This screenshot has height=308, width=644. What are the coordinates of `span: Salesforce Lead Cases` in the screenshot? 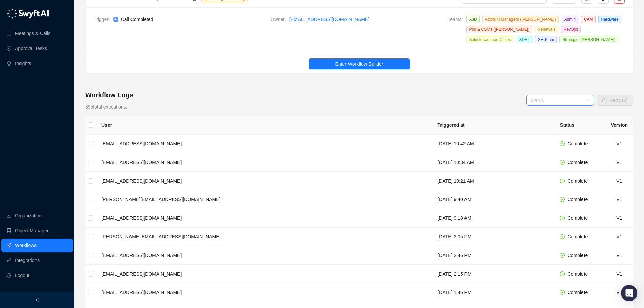 It's located at (490, 40).